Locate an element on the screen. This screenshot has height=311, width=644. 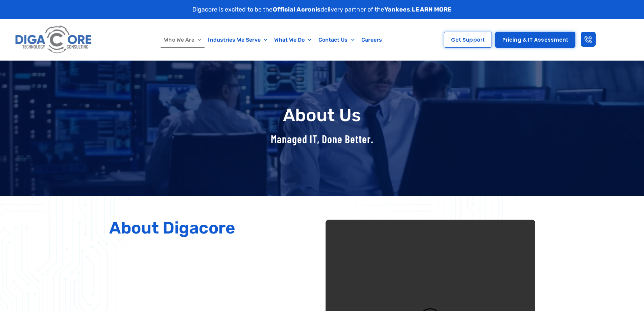
span: Pricing & IT Assessment is located at coordinates (535, 40).